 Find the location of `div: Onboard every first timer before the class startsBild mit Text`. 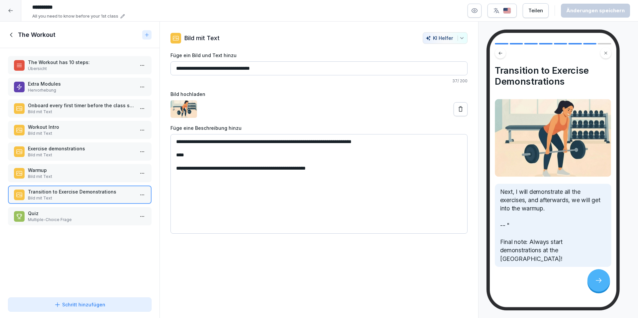

div: Onboard every first timer before the class startsBild mit Text is located at coordinates (80, 108).